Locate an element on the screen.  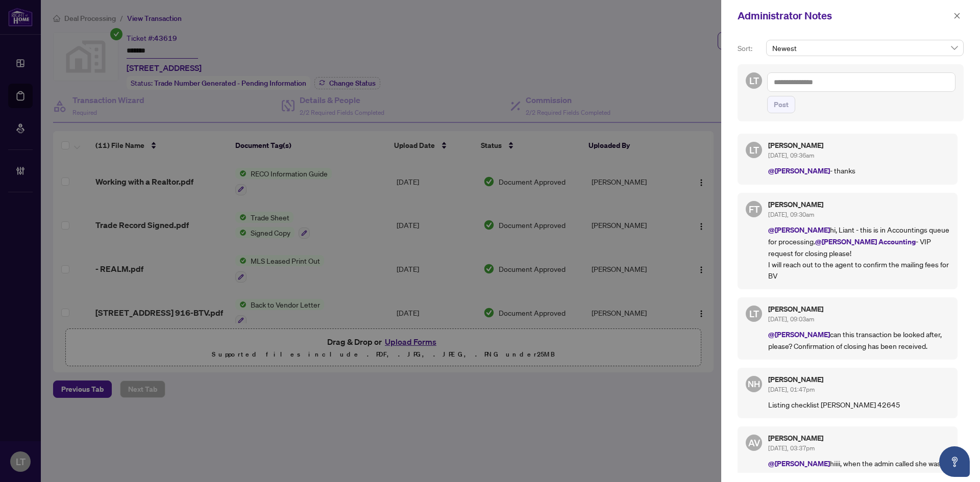
p: hi, Liant - this is in Accountings queue for processing. - VIP request for closing please! I will... is located at coordinates (858, 253).